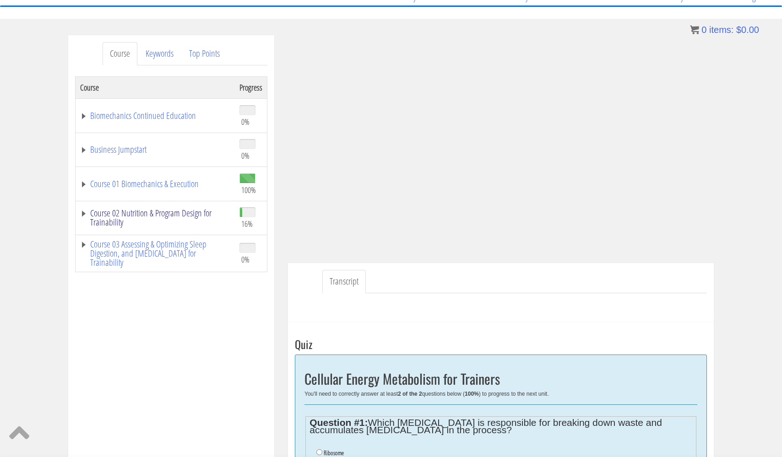 This screenshot has width=782, height=457. I want to click on th: Progress, so click(251, 87).